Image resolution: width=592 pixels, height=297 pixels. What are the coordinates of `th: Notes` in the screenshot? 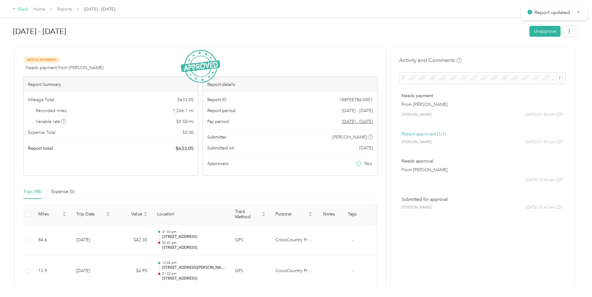 It's located at (329, 214).